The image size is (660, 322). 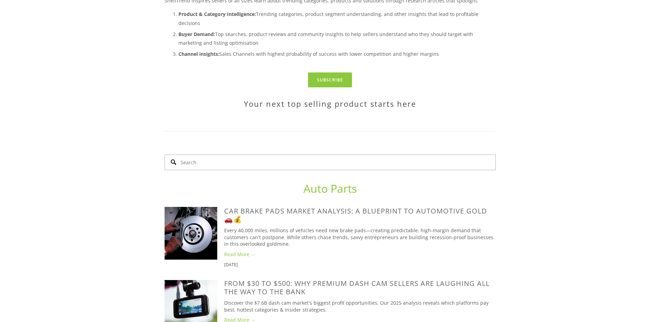 What do you see at coordinates (217, 14) in the screenshot?
I see `strong: Product & Category Intelligence:` at bounding box center [217, 14].